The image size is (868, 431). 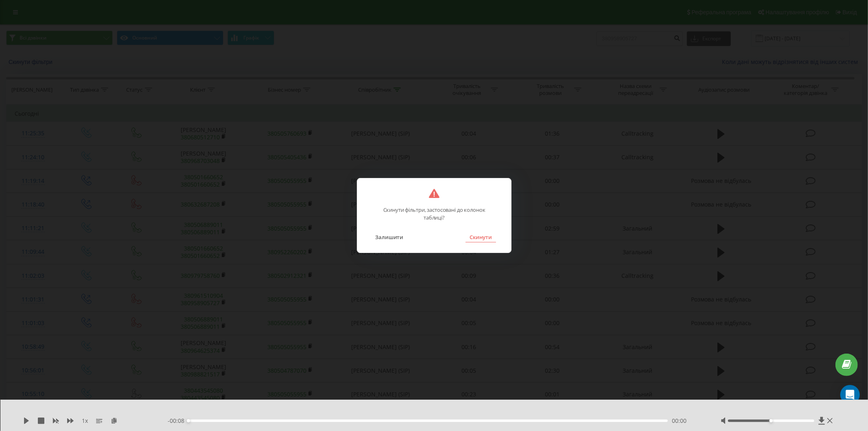 I want to click on span: 00:00, so click(x=679, y=421).